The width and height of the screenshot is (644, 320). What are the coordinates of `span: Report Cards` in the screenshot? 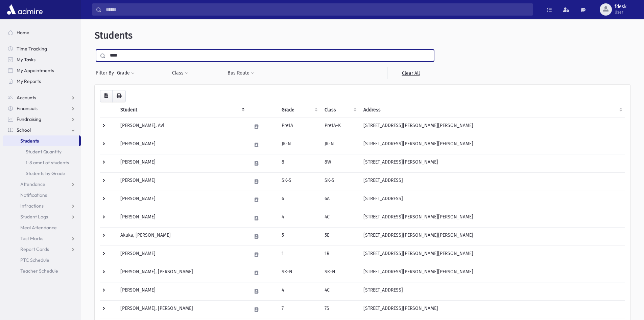 It's located at (35, 249).